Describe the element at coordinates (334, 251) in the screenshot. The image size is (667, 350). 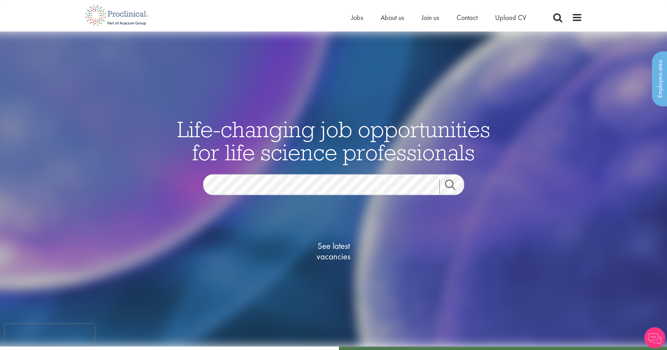
I see `a: See latestvacancies` at that location.